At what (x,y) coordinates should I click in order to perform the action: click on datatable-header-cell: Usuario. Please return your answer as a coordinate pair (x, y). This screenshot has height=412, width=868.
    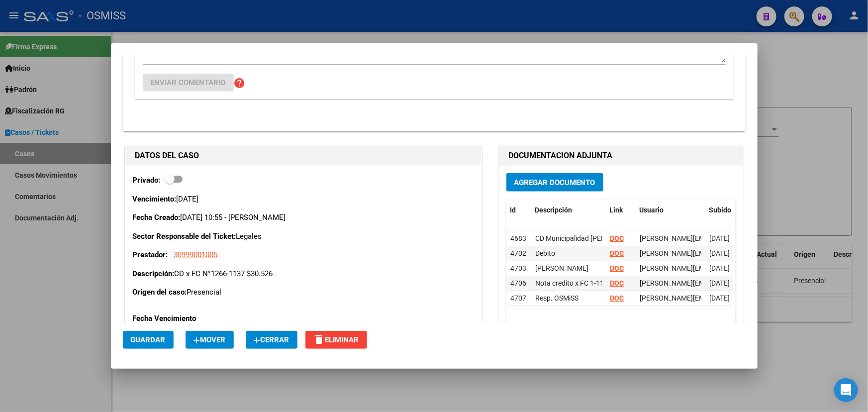
    Looking at the image, I should click on (671, 210).